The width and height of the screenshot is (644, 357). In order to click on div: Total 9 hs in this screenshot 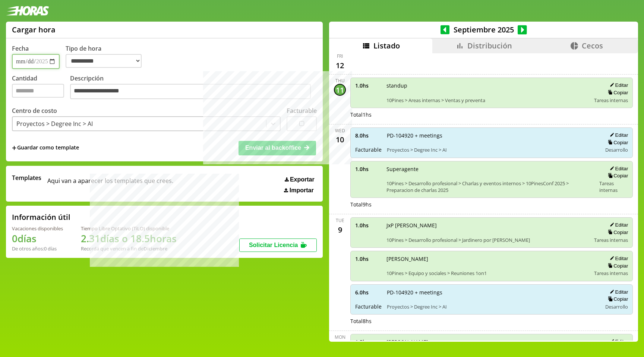, I will do `click(492, 204)`.